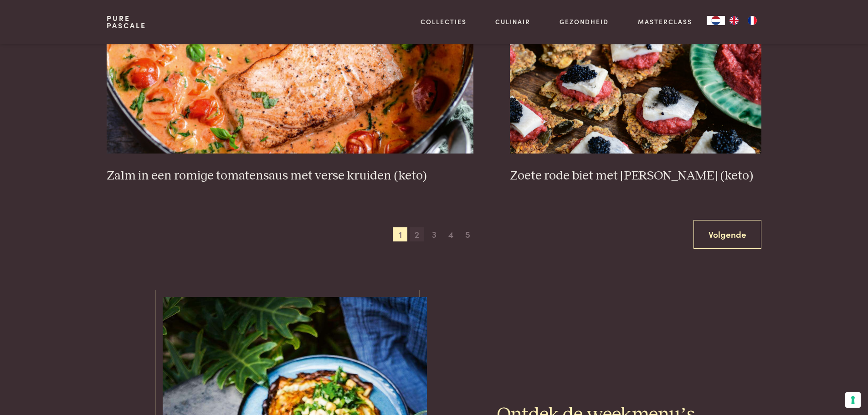 The image size is (868, 415). I want to click on a: Collecties, so click(444, 22).